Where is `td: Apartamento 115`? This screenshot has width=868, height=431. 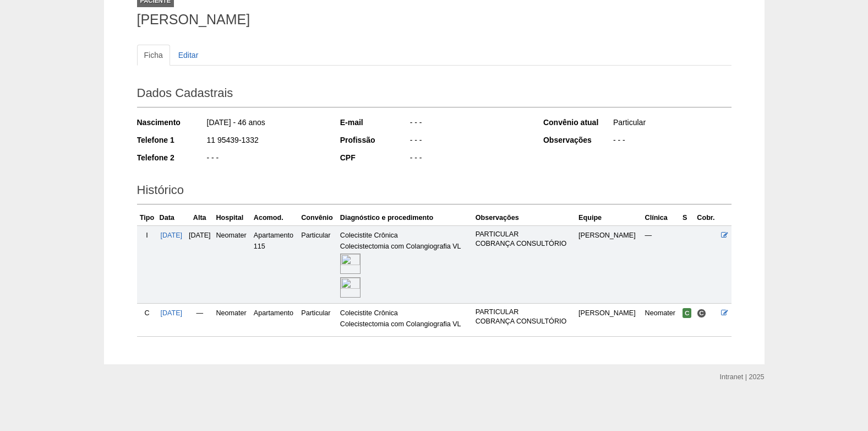
td: Apartamento 115 is located at coordinates (275, 264).